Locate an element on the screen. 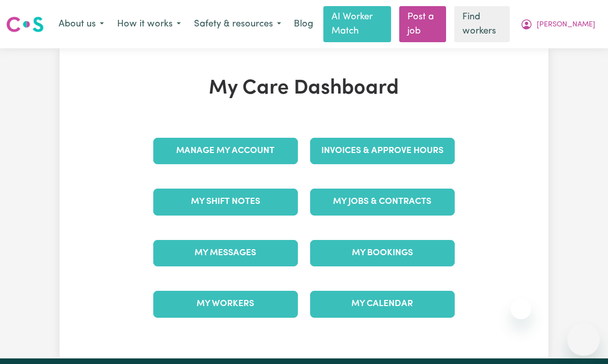 The height and width of the screenshot is (364, 608). a: My Bookings is located at coordinates (382, 254).